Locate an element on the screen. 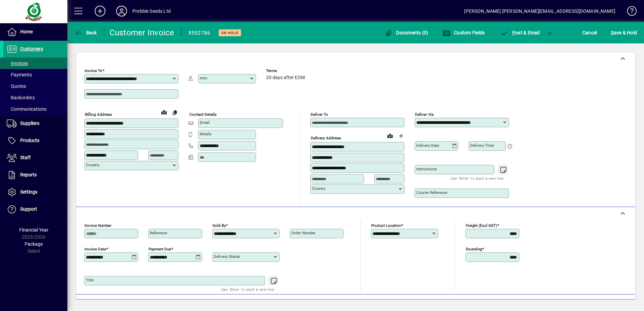  a: Communications is located at coordinates (36, 109).